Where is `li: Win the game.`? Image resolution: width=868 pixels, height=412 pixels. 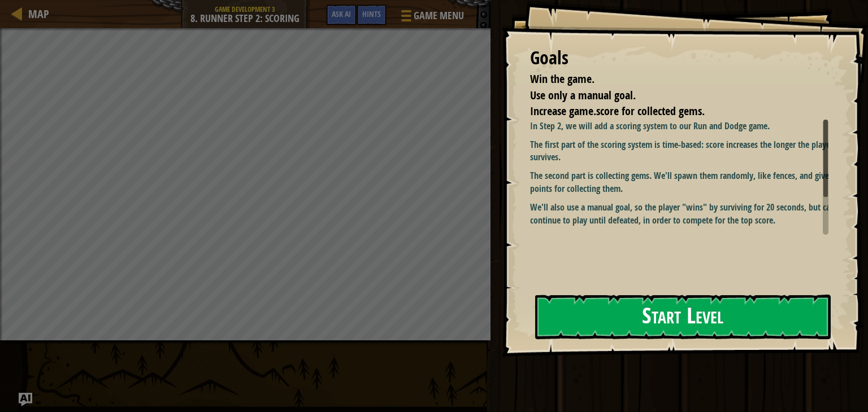
li: Win the game. is located at coordinates (671, 79).